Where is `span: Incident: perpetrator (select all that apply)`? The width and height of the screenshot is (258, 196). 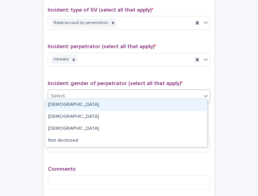
span: Incident: perpetrator (select all that apply) is located at coordinates (102, 46).